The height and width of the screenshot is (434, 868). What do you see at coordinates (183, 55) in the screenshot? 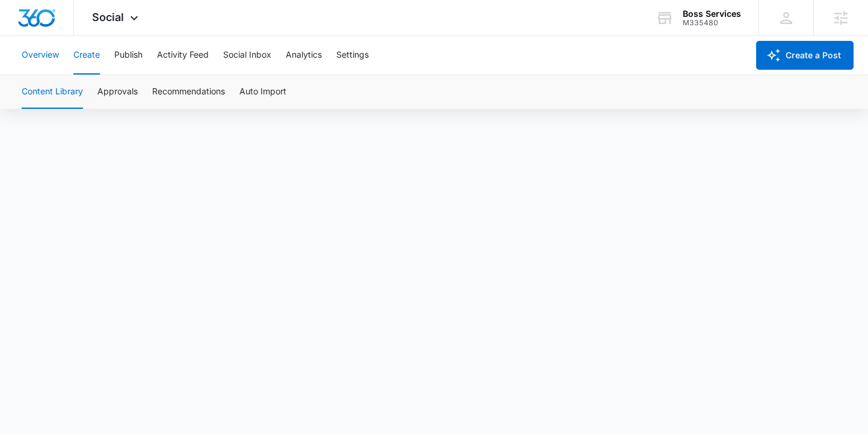
I see `button: Activity Feed` at bounding box center [183, 55].